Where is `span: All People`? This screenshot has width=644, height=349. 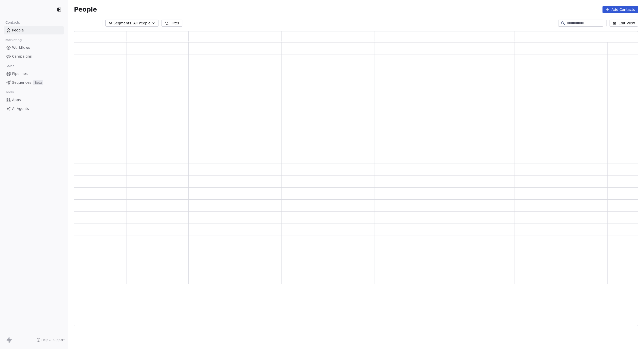 span: All People is located at coordinates (142, 23).